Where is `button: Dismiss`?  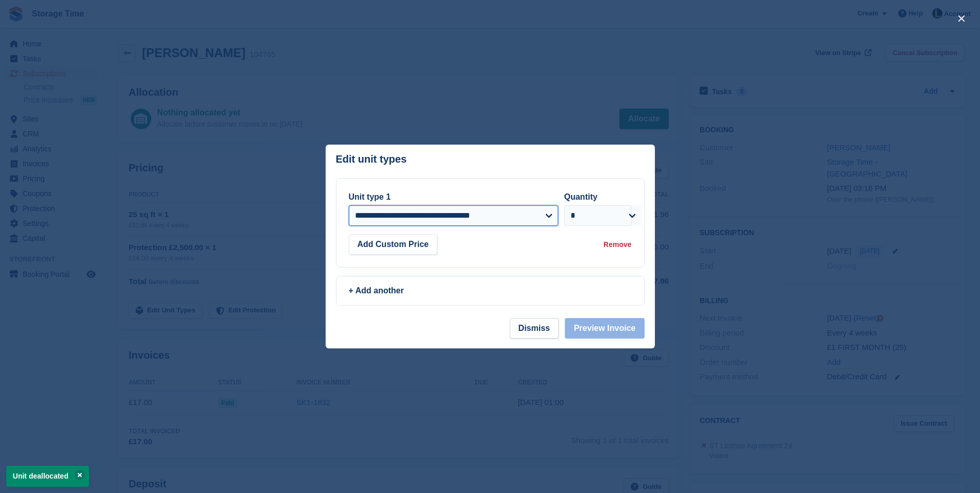
button: Dismiss is located at coordinates (534, 329).